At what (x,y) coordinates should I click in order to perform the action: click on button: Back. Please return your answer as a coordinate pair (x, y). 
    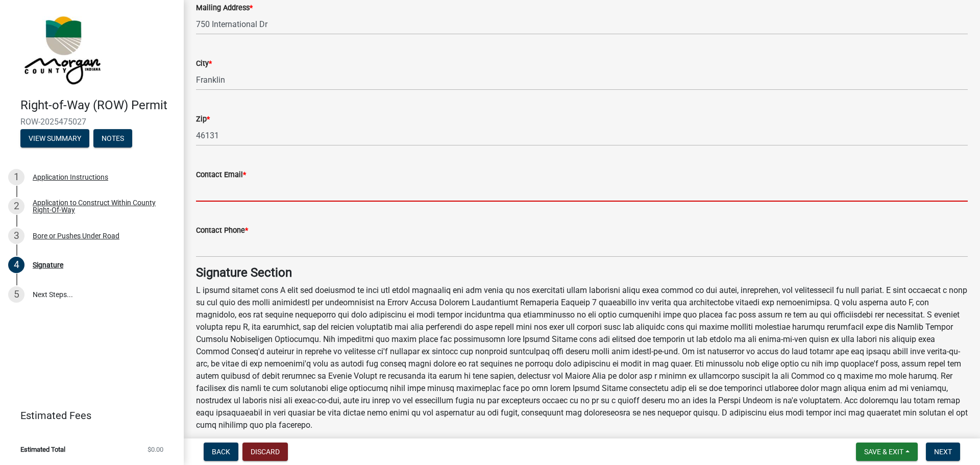
    Looking at the image, I should click on (221, 451).